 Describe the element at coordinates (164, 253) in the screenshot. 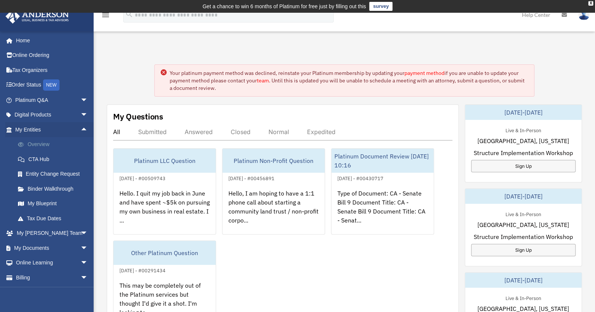

I see `div: Other Platinum Question` at that location.